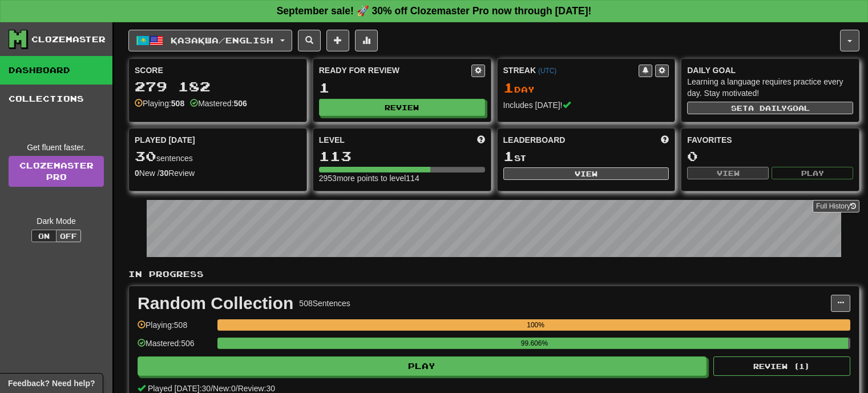  I want to click on button: More stats, so click(367, 41).